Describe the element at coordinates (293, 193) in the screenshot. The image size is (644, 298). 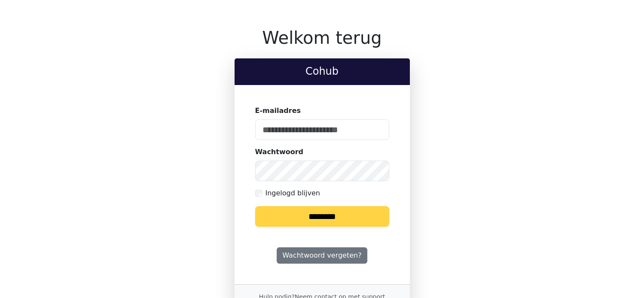
I see `label: Ingelogd blijven` at that location.